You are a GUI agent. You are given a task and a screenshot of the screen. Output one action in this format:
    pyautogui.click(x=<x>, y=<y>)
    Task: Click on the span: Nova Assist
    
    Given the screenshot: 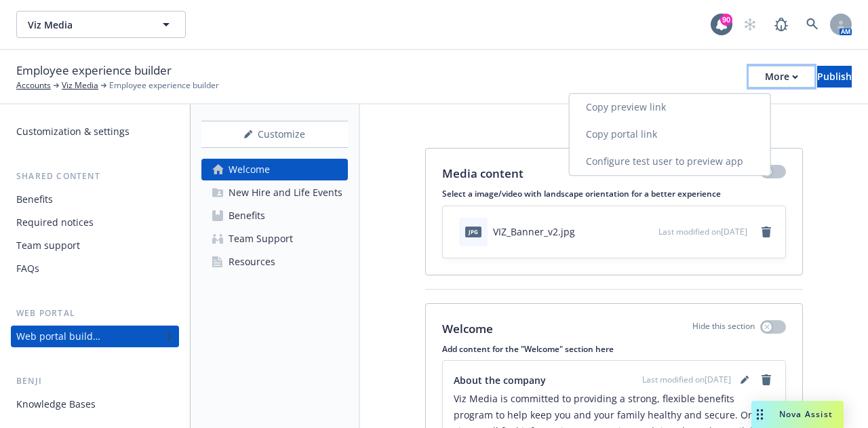 What is the action you would take?
    pyautogui.click(x=805, y=413)
    